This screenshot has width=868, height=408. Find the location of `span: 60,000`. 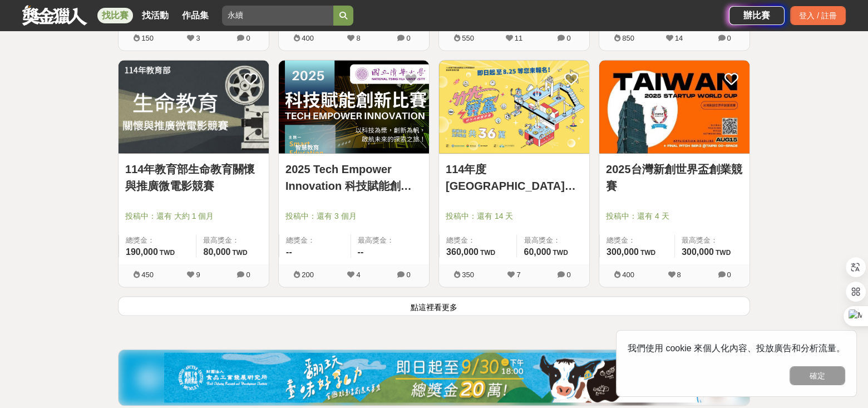

span: 60,000 is located at coordinates (537, 252).